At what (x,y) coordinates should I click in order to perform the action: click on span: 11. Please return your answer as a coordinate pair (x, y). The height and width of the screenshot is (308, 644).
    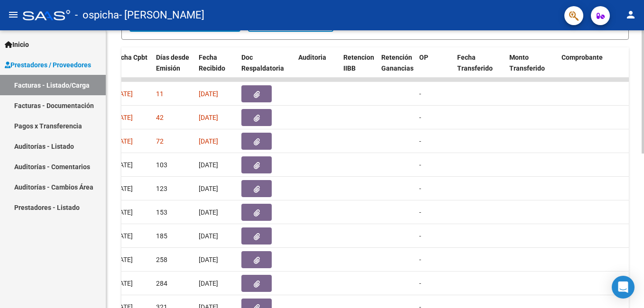
    Looking at the image, I should click on (160, 94).